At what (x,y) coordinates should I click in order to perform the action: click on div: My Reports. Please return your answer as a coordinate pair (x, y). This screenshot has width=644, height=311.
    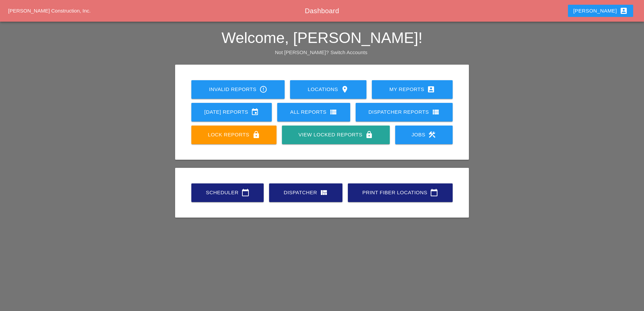
    Looking at the image, I should click on (412, 89).